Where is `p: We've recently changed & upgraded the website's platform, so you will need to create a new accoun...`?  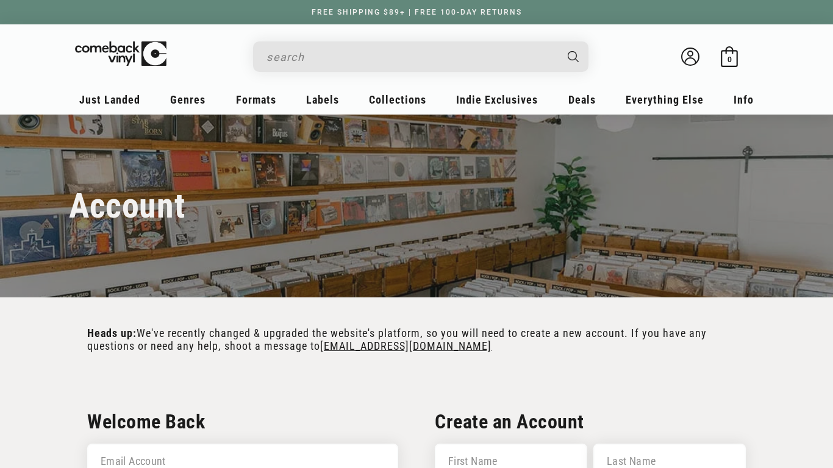 p: We've recently changed & upgraded the website's platform, so you will need to create a new accoun... is located at coordinates (417, 340).